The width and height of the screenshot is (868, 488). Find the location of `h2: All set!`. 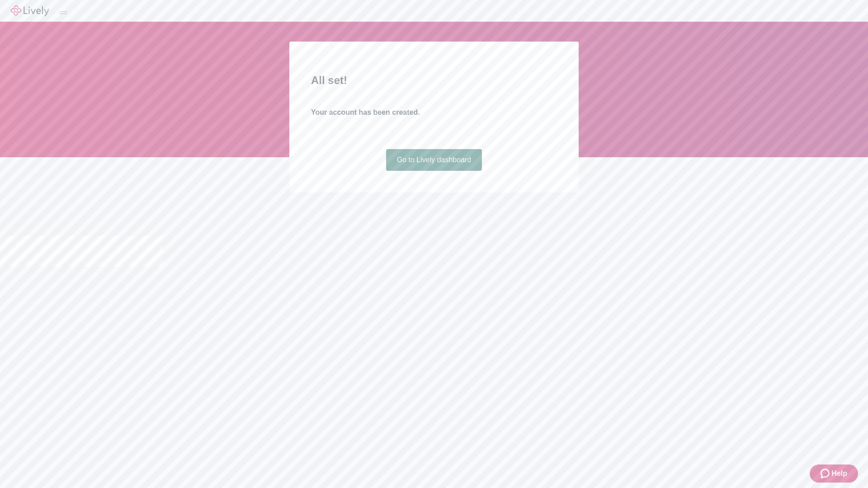

h2: All set! is located at coordinates (434, 80).